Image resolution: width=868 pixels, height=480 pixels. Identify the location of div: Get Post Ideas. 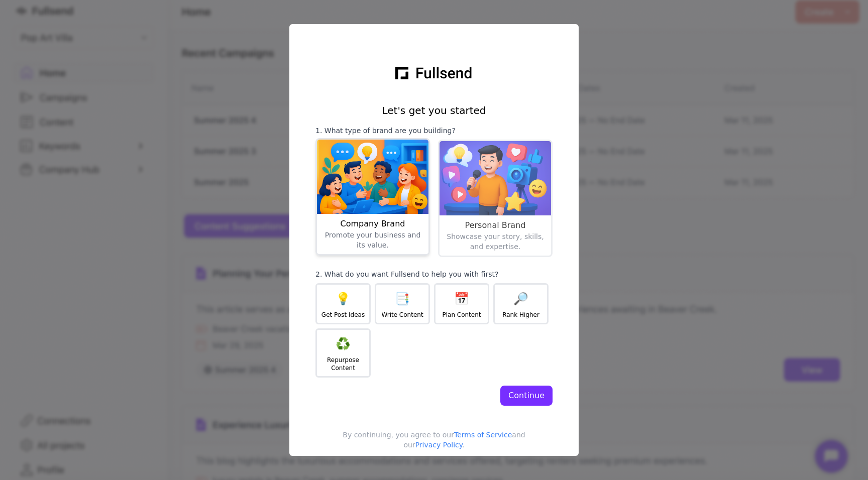
(343, 315).